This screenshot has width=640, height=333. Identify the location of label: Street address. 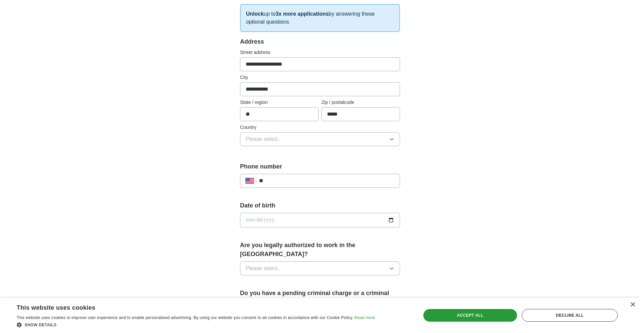
(320, 52).